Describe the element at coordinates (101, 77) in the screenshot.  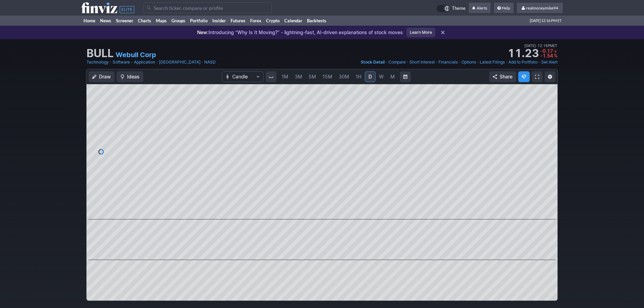
I see `button: Draw` at that location.